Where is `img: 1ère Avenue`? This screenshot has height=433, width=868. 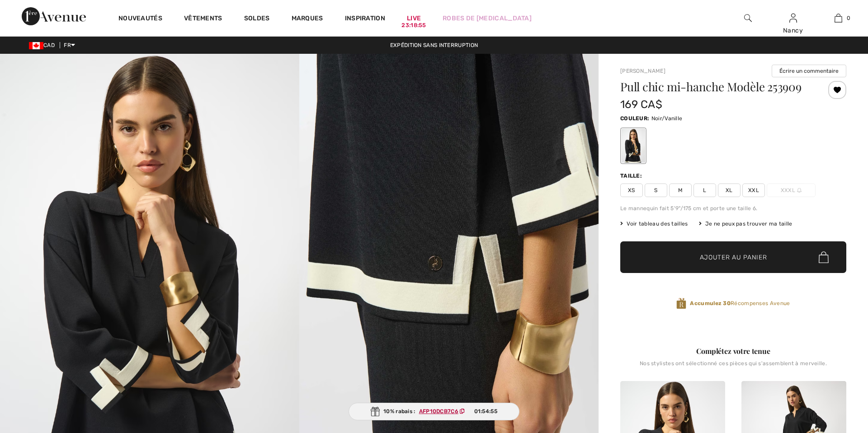
img: 1ère Avenue is located at coordinates (54, 16).